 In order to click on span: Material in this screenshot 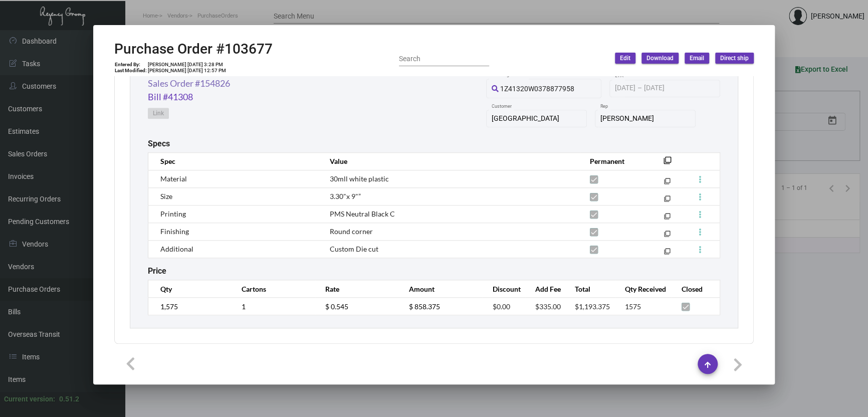, I will do `click(173, 178)`.